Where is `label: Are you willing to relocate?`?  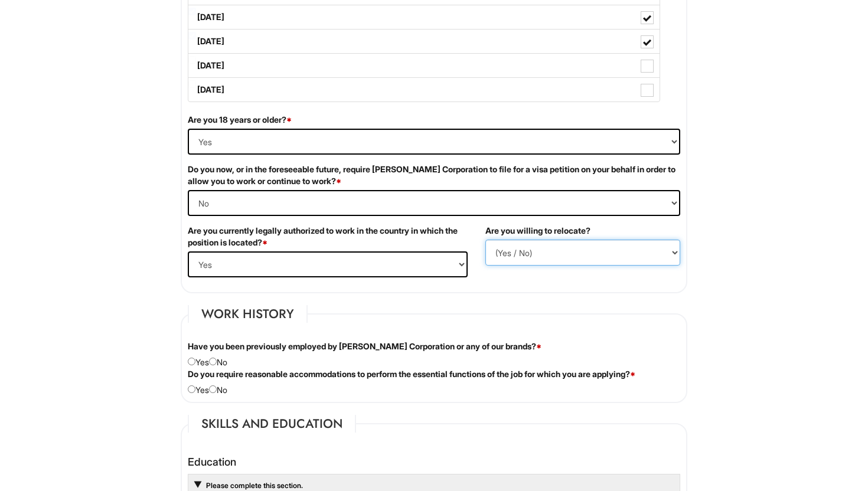
label: Are you willing to relocate? is located at coordinates (538, 231).